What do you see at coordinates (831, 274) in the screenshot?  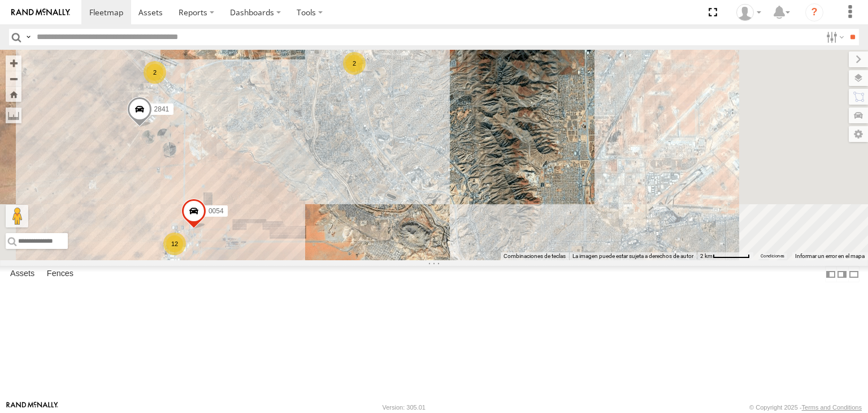 I see `label: Dock Summary Table to the Left` at bounding box center [831, 274].